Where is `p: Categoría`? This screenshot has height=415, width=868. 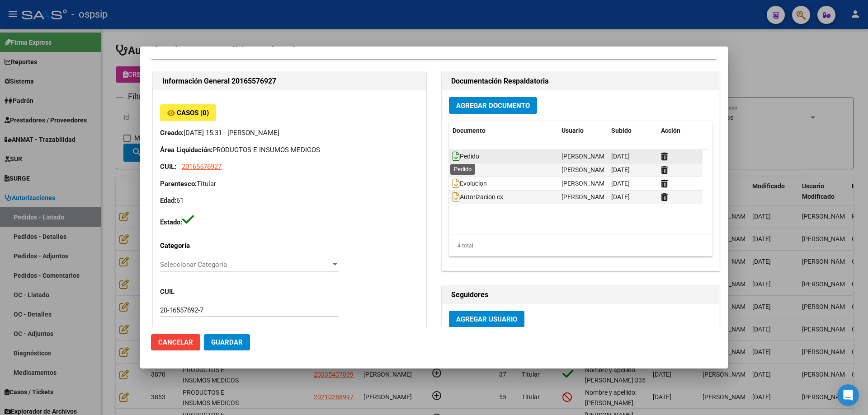 p: Categoría is located at coordinates (199, 245).